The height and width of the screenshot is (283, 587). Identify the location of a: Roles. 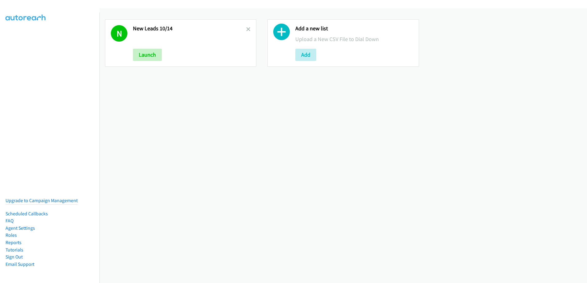
(11, 235).